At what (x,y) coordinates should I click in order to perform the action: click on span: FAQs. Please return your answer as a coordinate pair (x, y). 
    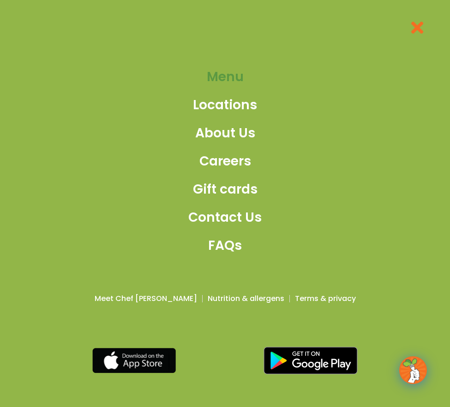
    Looking at the image, I should click on (225, 246).